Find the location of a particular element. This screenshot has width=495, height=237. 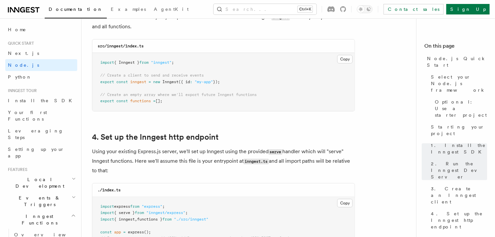

span: "express" is located at coordinates (152, 206).